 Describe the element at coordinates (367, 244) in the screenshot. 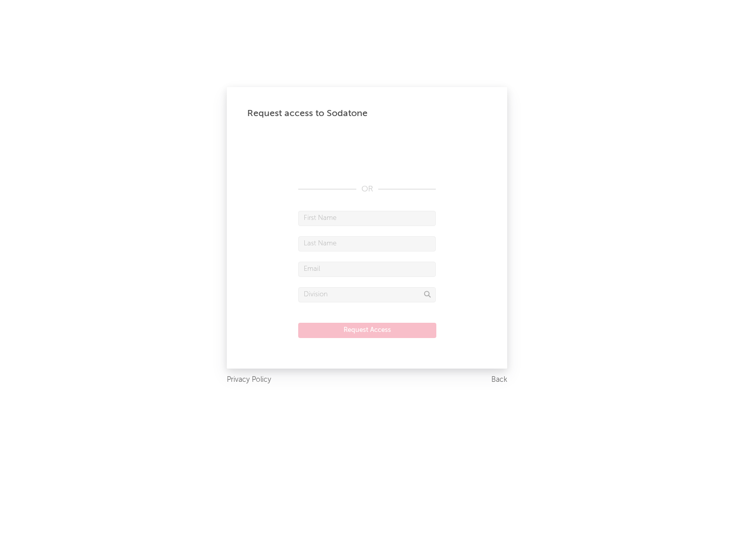

I see `input: Last Name` at that location.